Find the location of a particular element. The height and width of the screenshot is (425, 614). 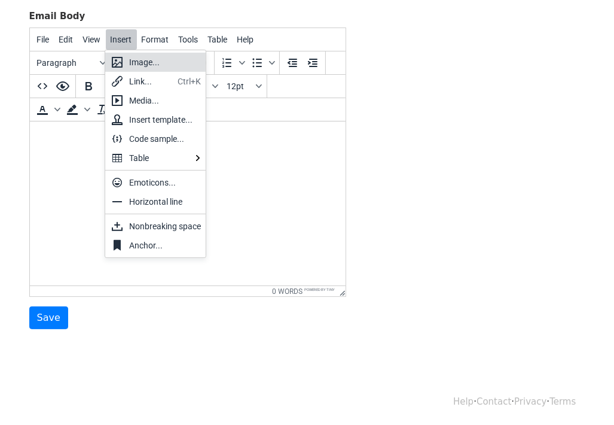

span: 12pt is located at coordinates (240, 86).